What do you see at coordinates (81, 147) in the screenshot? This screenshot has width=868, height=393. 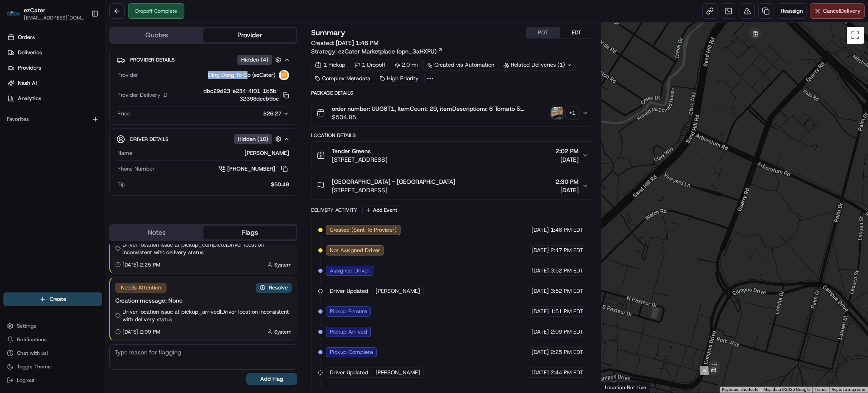 I see `a: Powered byPylon` at bounding box center [81, 147].